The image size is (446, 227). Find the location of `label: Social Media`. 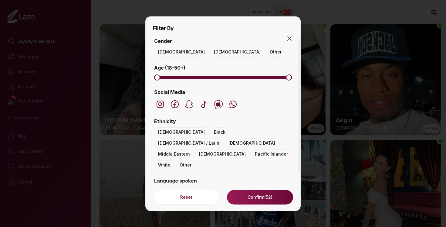

label: Social Media is located at coordinates (223, 92).